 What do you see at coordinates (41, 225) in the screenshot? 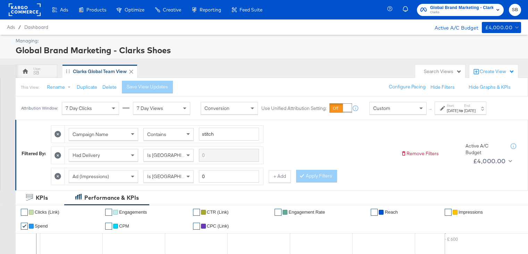
I see `span: Spend` at bounding box center [41, 225].